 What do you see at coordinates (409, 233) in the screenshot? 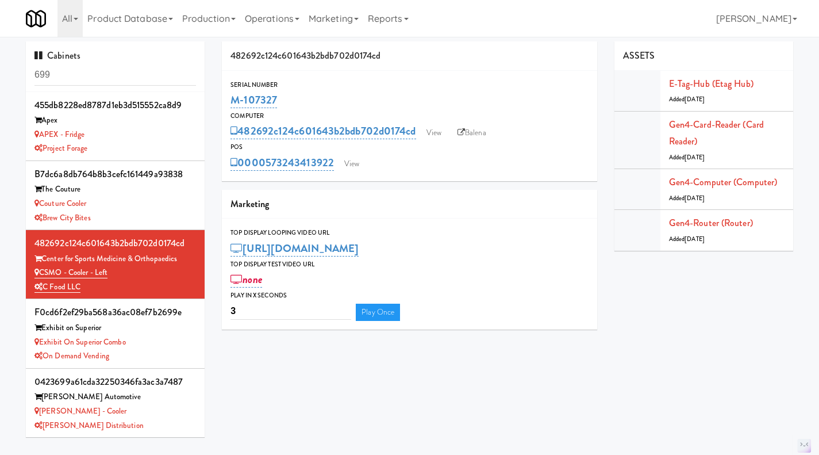
I see `div: Top Display Looping Video Url` at bounding box center [409, 233].